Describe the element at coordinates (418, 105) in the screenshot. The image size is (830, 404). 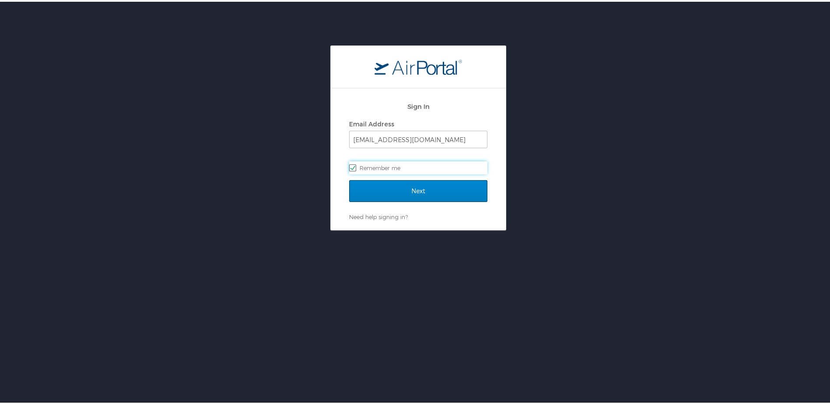
I see `h2: Sign In` at that location.